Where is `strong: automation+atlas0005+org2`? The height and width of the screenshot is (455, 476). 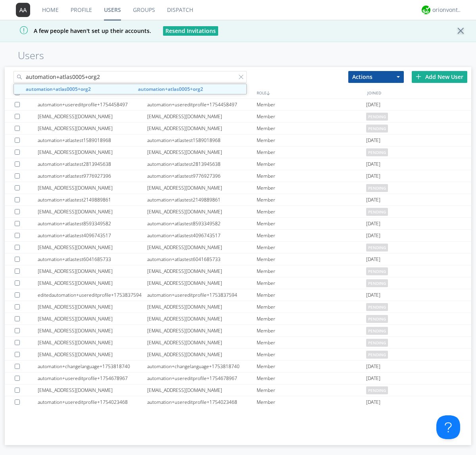 strong: automation+atlas0005+org2 is located at coordinates (170, 89).